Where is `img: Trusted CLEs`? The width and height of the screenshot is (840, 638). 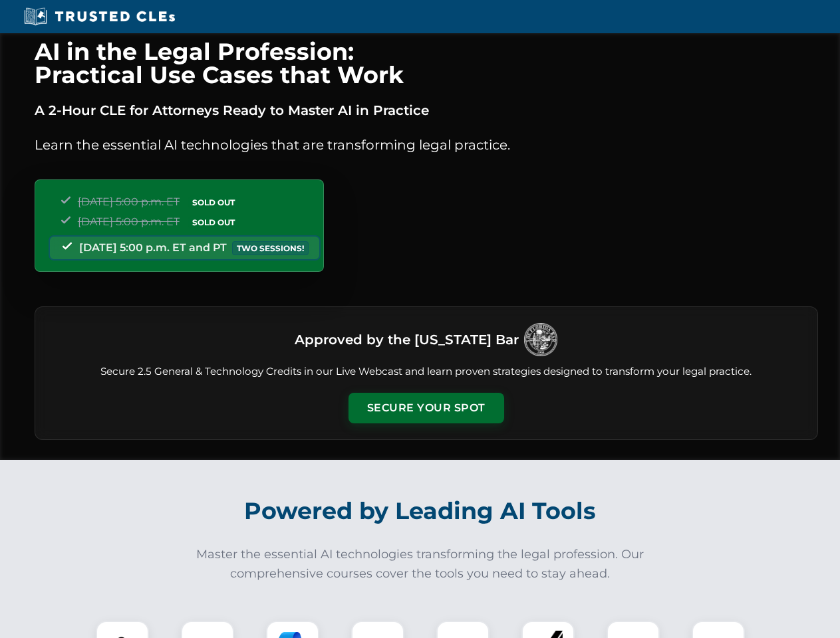
img: Trusted CLEs is located at coordinates (99, 16).